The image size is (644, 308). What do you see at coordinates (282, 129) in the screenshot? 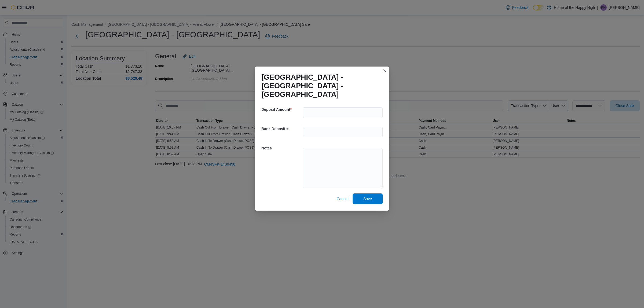
I see `h5: Bank Deposit #` at bounding box center [282, 129].